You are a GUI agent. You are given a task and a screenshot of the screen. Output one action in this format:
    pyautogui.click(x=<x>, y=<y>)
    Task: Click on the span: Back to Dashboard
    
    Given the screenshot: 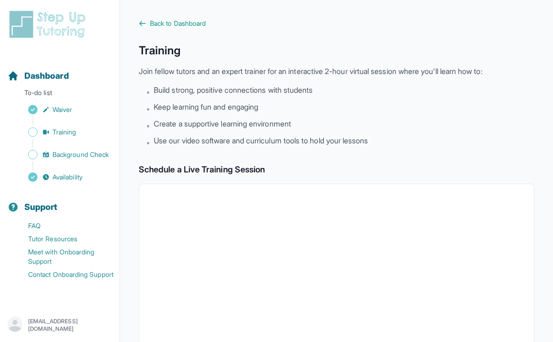 What is the action you would take?
    pyautogui.click(x=178, y=23)
    